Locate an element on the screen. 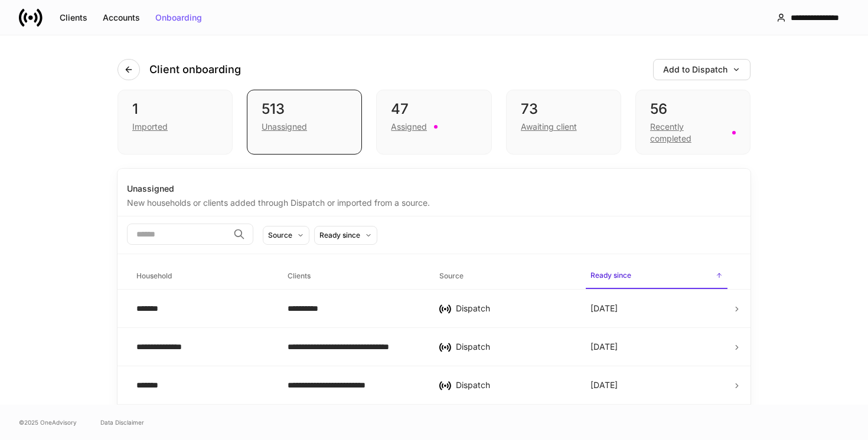 The image size is (868, 440). h4: Client onboarding is located at coordinates (195, 70).